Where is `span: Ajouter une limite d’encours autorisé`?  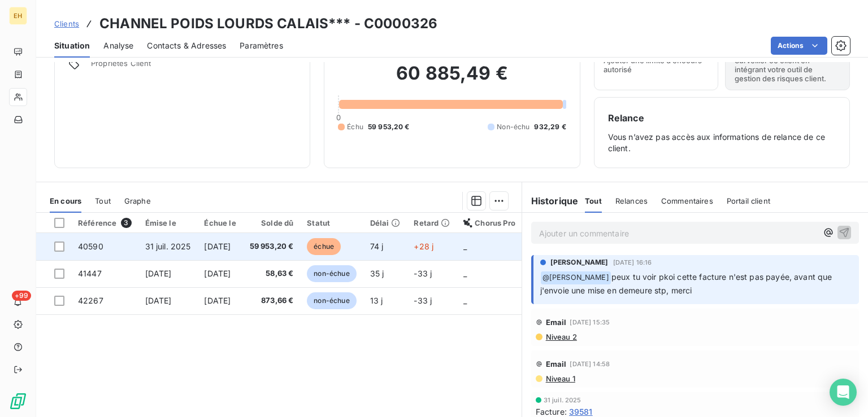 span: Ajouter une limite d’encours autorisé is located at coordinates (656, 65).